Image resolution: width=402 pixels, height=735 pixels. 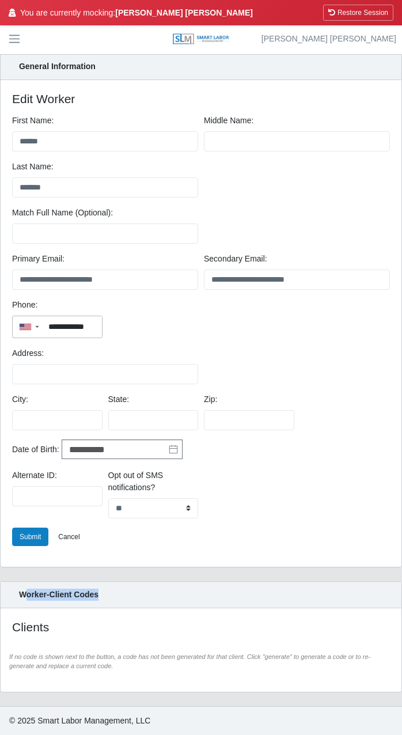 I want to click on label: Zip:, so click(x=210, y=399).